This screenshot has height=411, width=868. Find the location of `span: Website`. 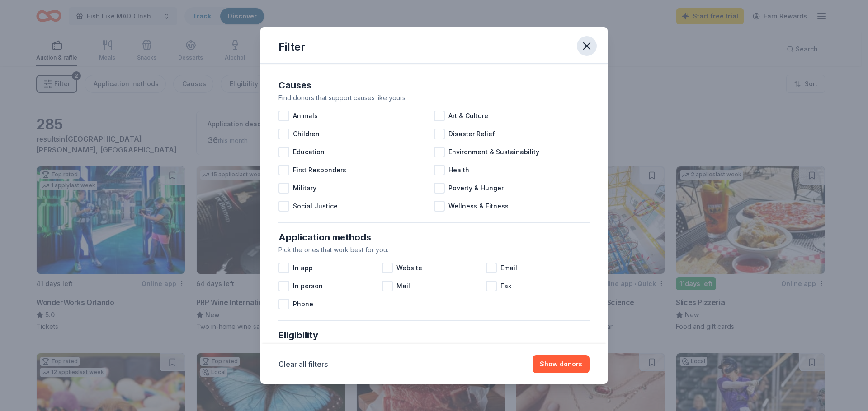

span: Website is located at coordinates (409, 268).